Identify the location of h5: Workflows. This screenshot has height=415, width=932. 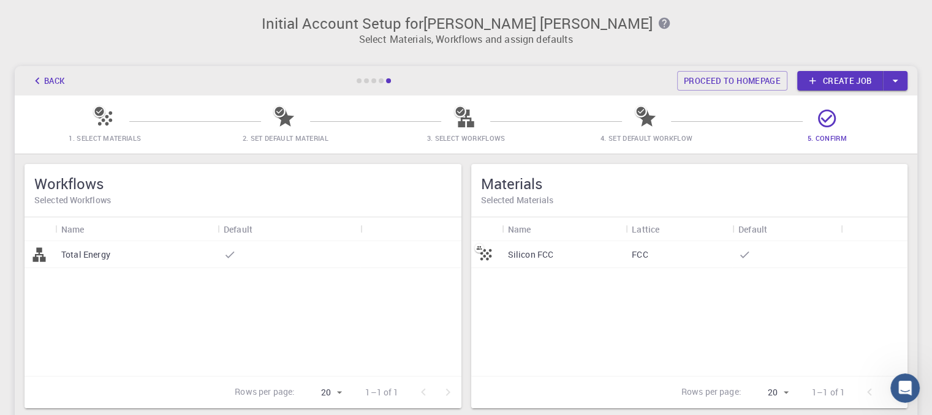
(243, 184).